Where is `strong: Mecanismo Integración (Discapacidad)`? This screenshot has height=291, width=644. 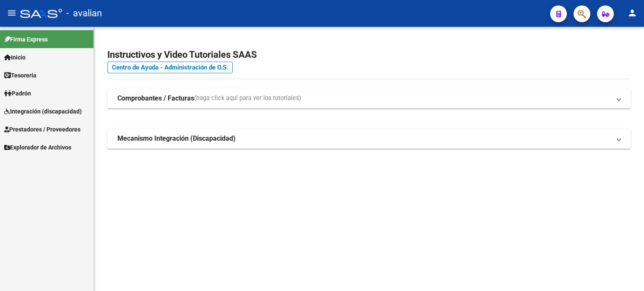
strong: Mecanismo Integración (Discapacidad) is located at coordinates (176, 139).